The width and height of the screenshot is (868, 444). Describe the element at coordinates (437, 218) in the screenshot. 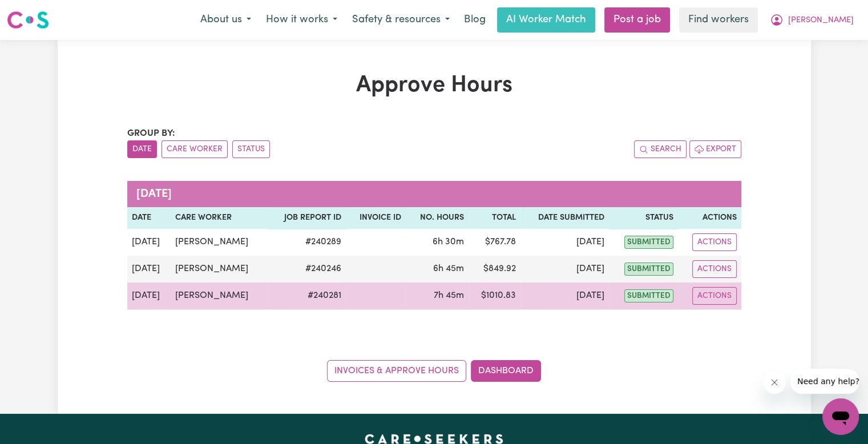

I see `th: No. Hours` at that location.